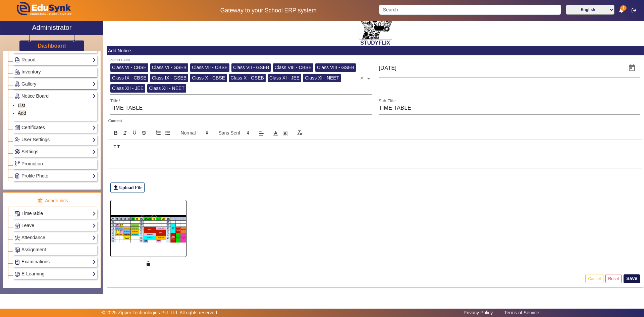  Describe the element at coordinates (125, 133) in the screenshot. I see `button: italic` at that location.